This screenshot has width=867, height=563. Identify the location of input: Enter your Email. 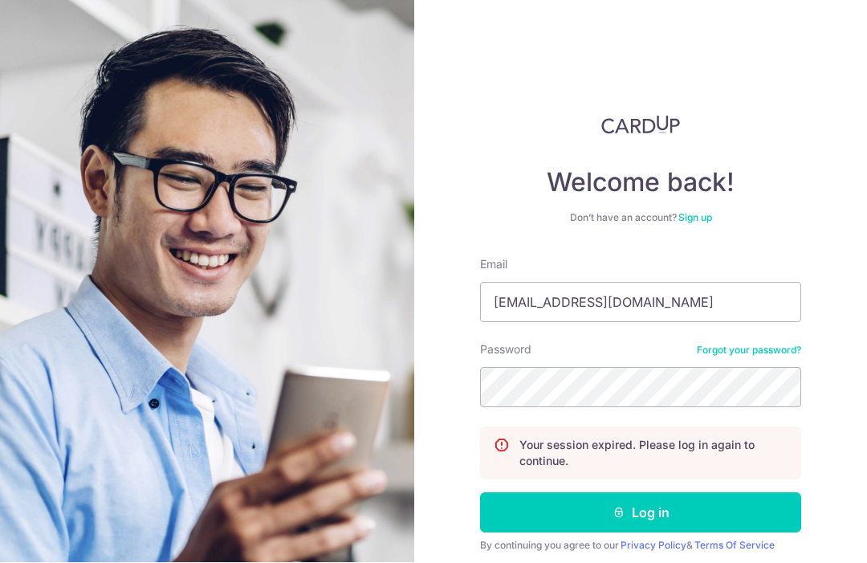
(641, 303).